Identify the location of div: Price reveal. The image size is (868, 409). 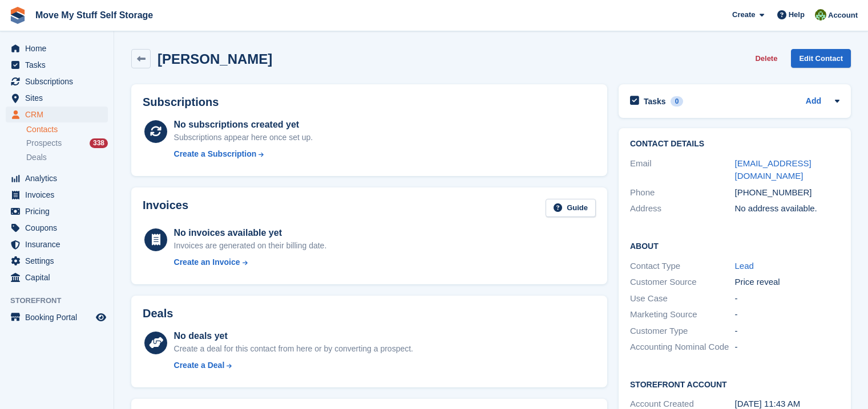
(787, 282).